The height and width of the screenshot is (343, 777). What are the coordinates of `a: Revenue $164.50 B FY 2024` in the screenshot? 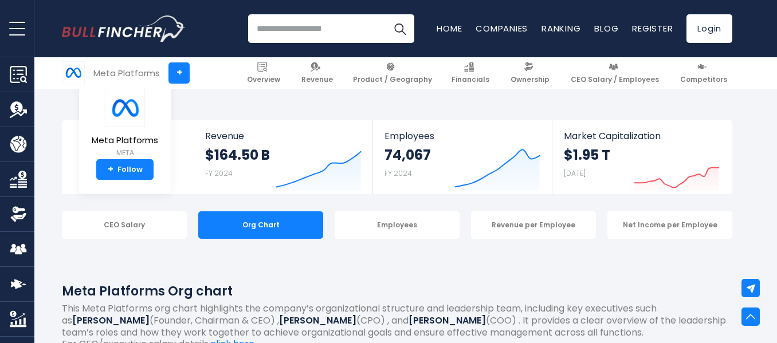 It's located at (283, 157).